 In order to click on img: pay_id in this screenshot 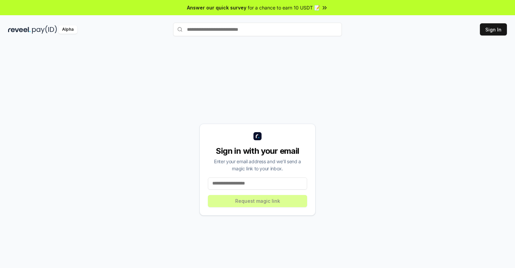, I will do `click(45, 29)`.